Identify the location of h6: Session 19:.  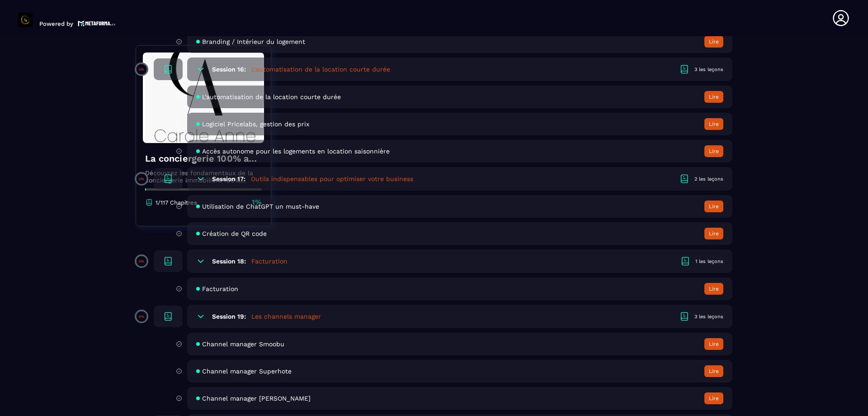
(229, 316).